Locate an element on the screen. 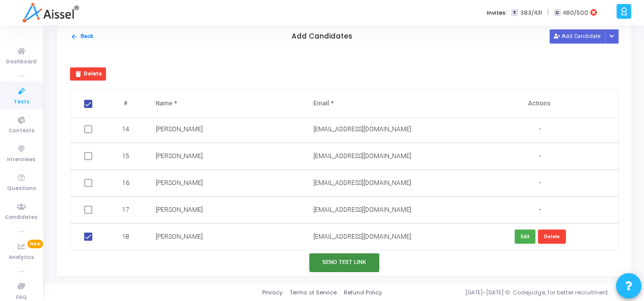 Image resolution: width=644 pixels, height=301 pixels. a: Refund Policy is located at coordinates (362, 292).